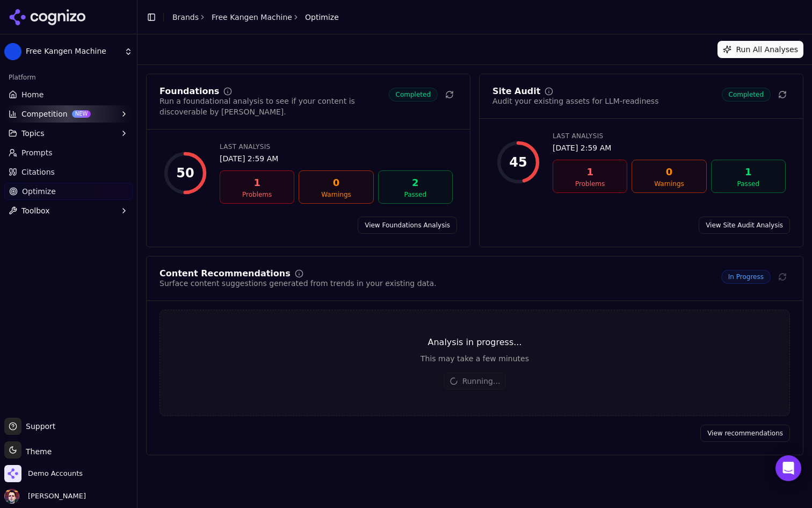 This screenshot has height=508, width=812. Describe the element at coordinates (36, 452) in the screenshot. I see `span: Theme` at that location.